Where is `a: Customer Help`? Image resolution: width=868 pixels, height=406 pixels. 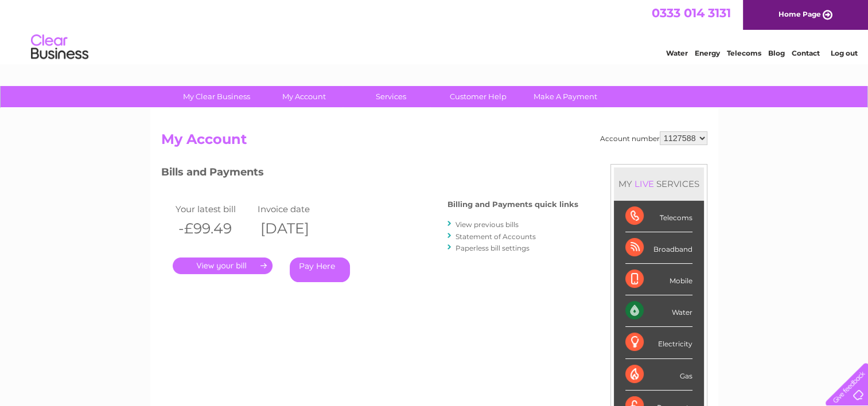
a: Customer Help is located at coordinates (478, 97).